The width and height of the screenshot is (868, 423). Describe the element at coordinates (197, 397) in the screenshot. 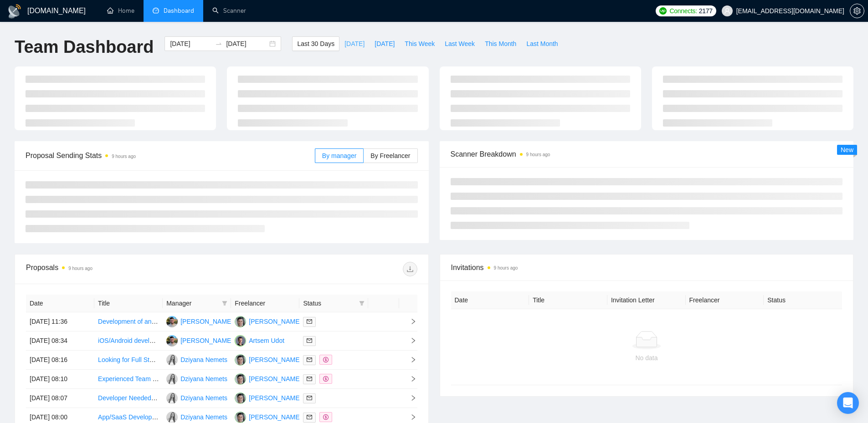

I see `a: DNDziyana Nemets` at that location.